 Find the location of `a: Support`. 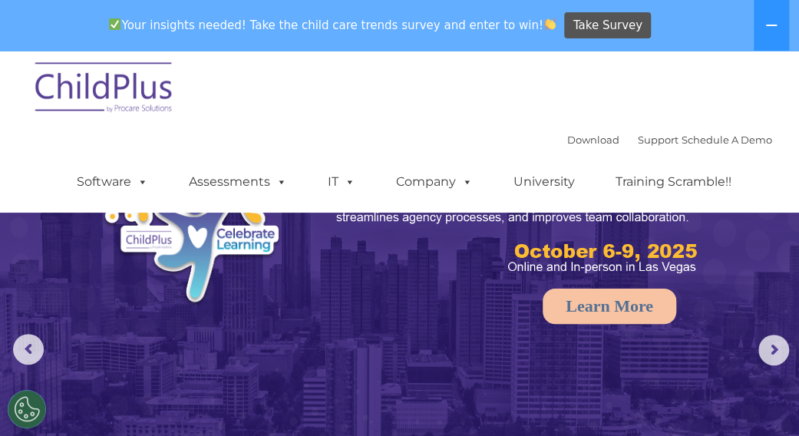

a: Support is located at coordinates (658, 140).